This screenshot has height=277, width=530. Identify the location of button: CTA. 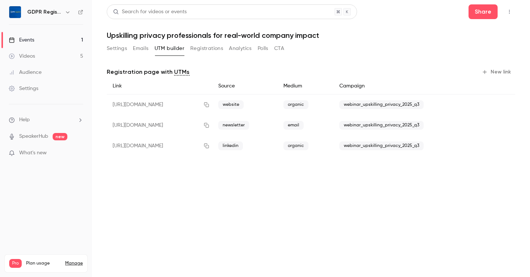
(279, 49).